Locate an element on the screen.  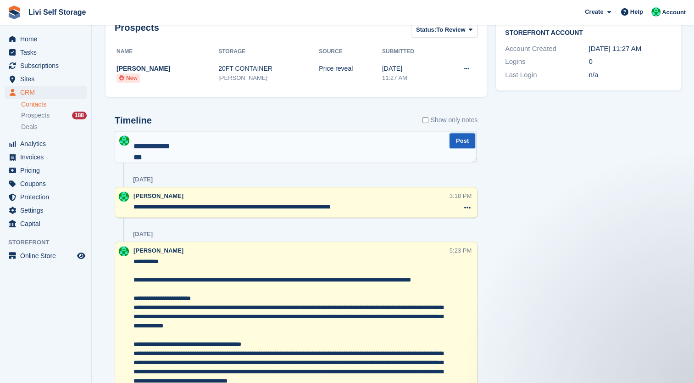
span: Storefront is located at coordinates (50, 242).